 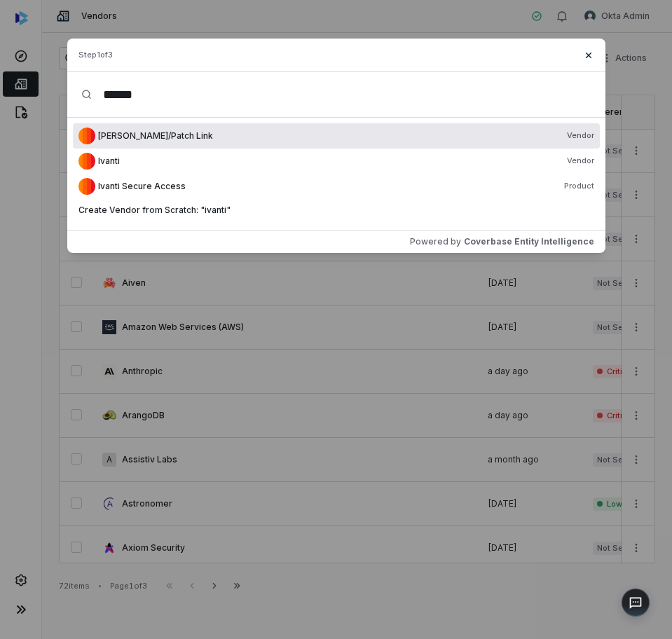 What do you see at coordinates (96, 55) in the screenshot?
I see `span: Step 1 of 3` at bounding box center [96, 55].